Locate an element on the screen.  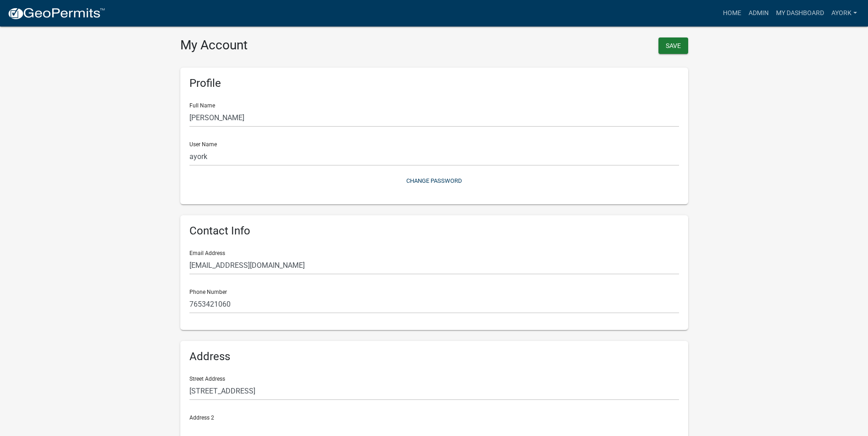
h6: Contact Info is located at coordinates (434, 231).